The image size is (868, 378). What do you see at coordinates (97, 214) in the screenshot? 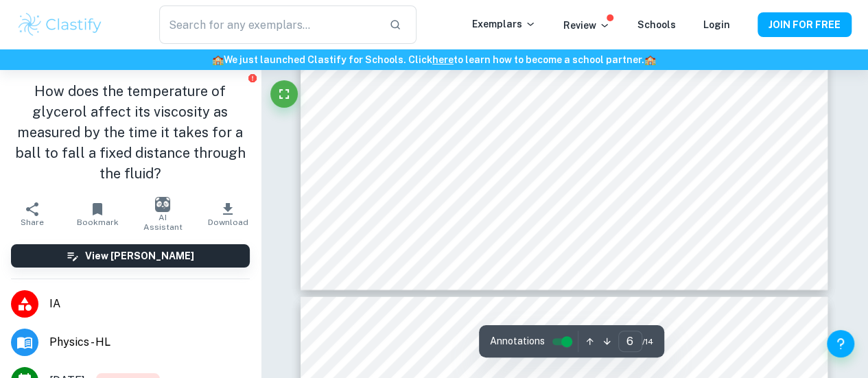
I see `button: Bookmark` at bounding box center [97, 214].